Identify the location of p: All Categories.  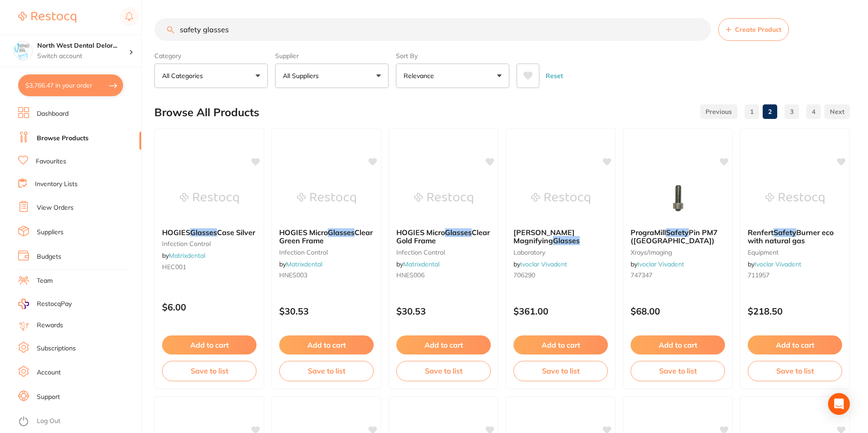
(185, 75).